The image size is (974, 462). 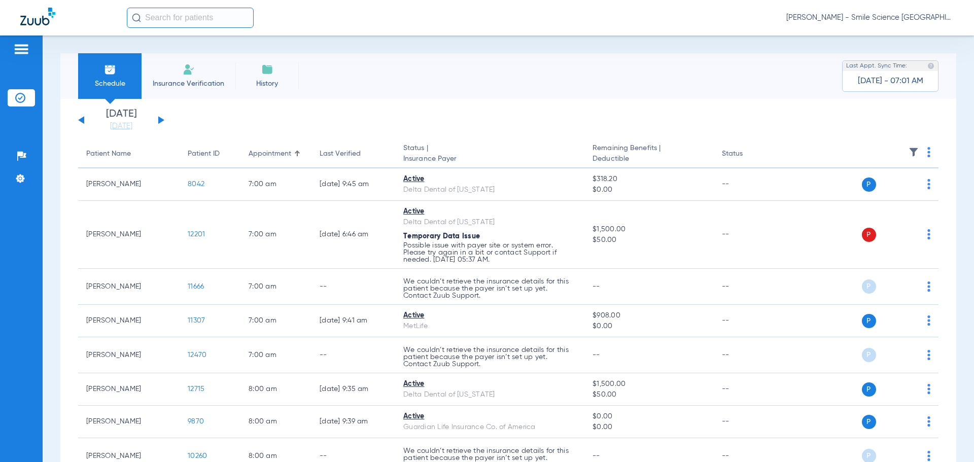 What do you see at coordinates (196, 184) in the screenshot?
I see `span: 8042` at bounding box center [196, 184].